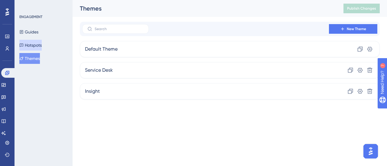 This screenshot has height=166, width=387. Describe the element at coordinates (43, 5) in the screenshot. I see `div: 7` at that location.